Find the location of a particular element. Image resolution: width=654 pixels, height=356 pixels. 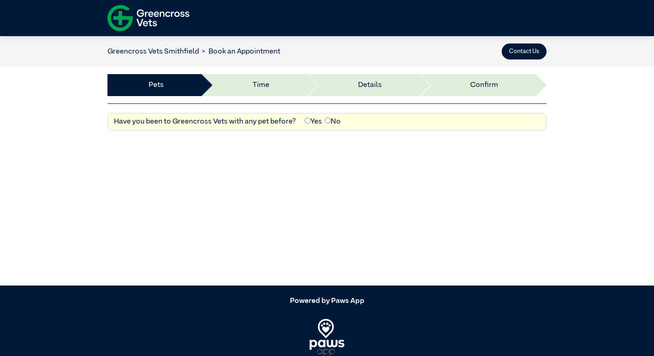

nav: breadcrumb is located at coordinates (194, 52).